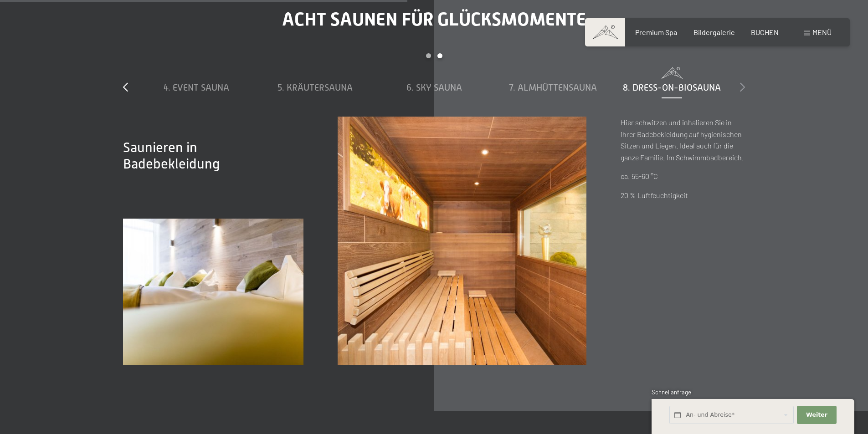 This screenshot has height=434, width=868. What do you see at coordinates (822, 32) in the screenshot?
I see `span: Menü` at bounding box center [822, 32].